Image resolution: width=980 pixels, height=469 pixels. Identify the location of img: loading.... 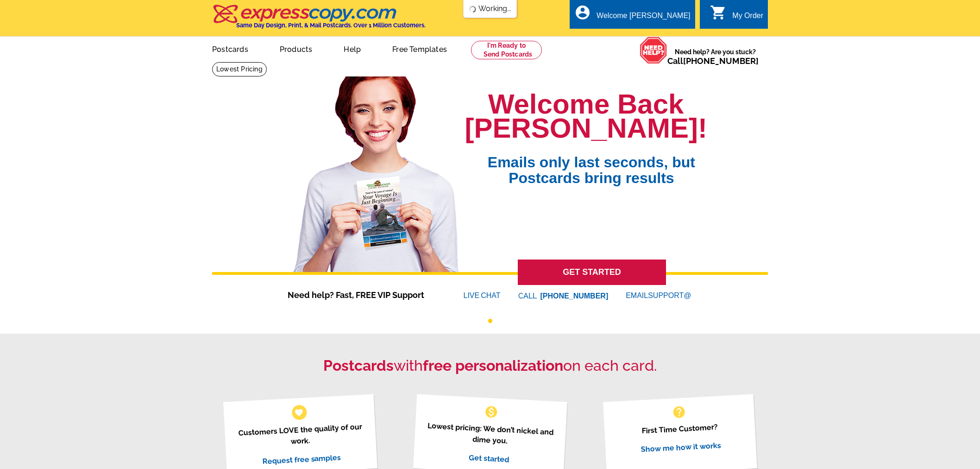
(473, 9).